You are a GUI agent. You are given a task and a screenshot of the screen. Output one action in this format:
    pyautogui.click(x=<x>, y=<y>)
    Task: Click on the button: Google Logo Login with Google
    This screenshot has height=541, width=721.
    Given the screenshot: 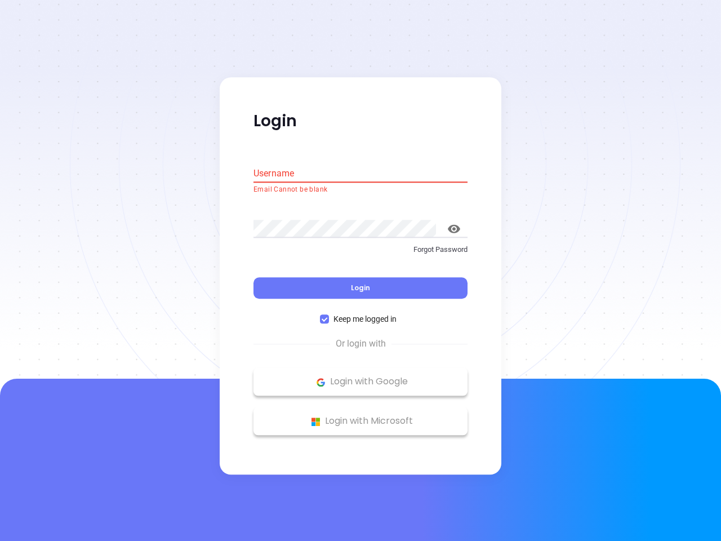 What is the action you would take?
    pyautogui.click(x=361, y=382)
    